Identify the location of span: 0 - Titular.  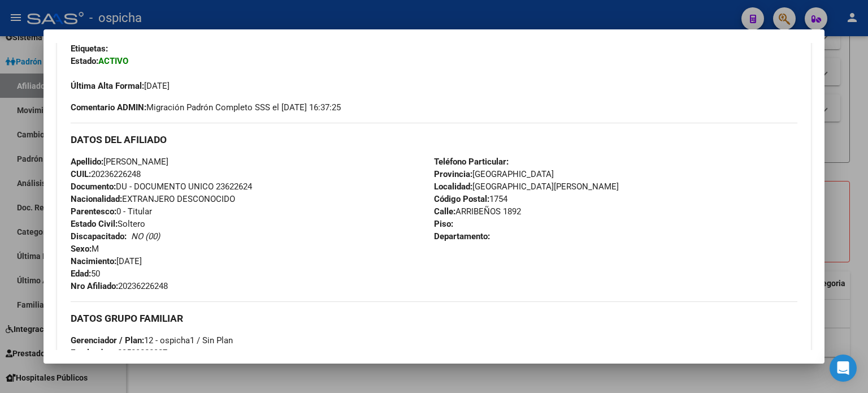
(111, 212).